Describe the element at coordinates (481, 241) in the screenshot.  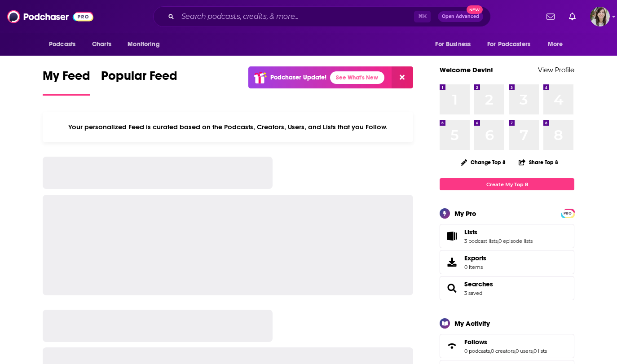
I see `a: 3 podcast lists` at that location.